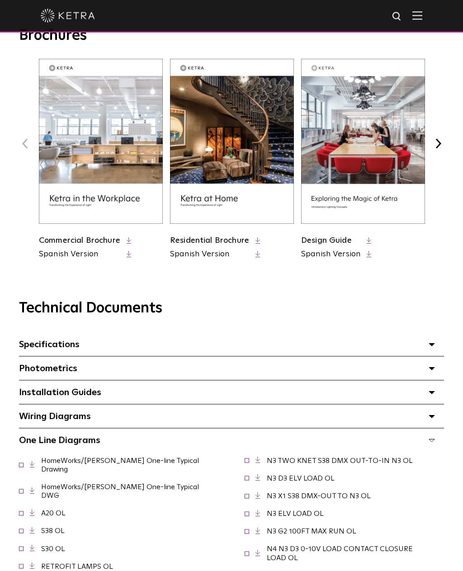 This screenshot has width=463, height=571. Describe the element at coordinates (209, 241) in the screenshot. I see `a: Residential Brochure` at that location.